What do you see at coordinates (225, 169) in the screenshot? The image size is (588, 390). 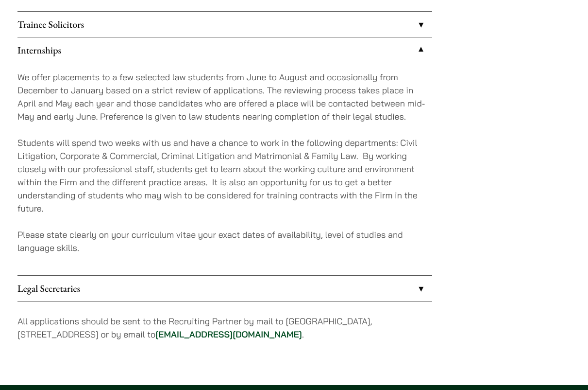 I see `div: Internships` at bounding box center [225, 169].